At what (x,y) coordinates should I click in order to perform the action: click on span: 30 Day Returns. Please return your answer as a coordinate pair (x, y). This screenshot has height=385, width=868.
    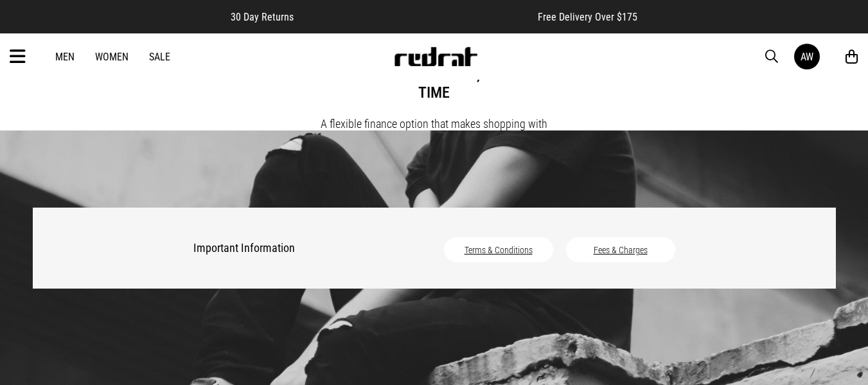
    Looking at the image, I should click on (262, 17).